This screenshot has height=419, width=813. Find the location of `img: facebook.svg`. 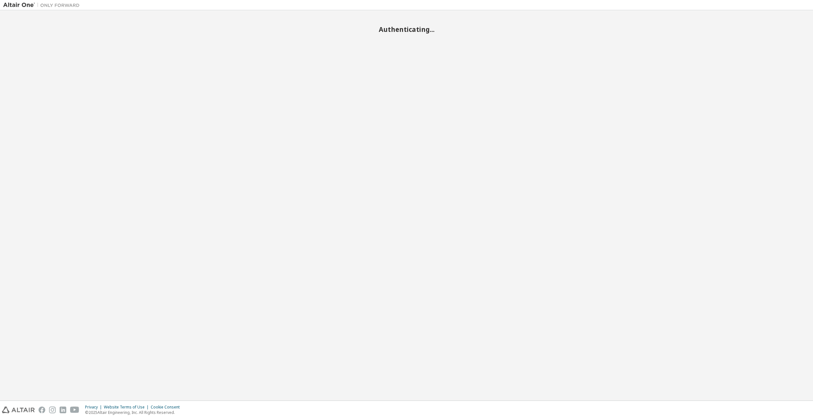

img: facebook.svg is located at coordinates (42, 409).